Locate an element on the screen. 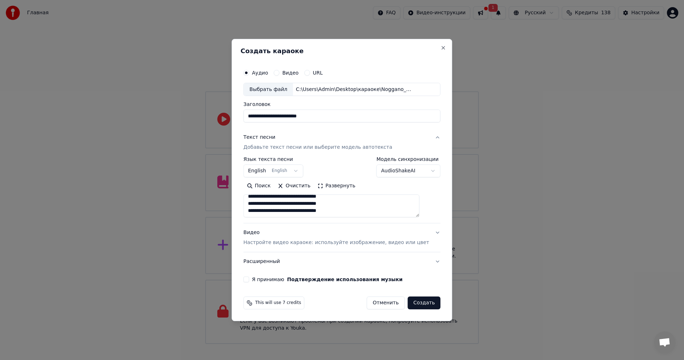 This screenshot has width=684, height=360. label: URL is located at coordinates (318, 73).